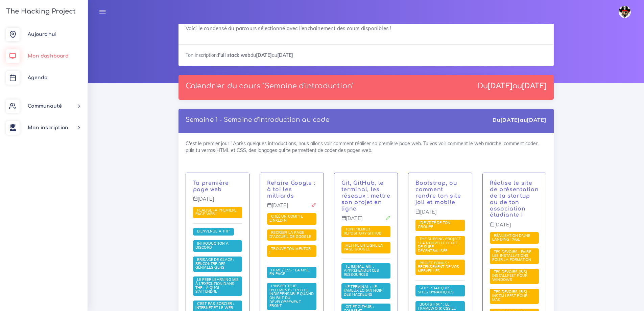 Image resolution: width=644 pixels, height=311 pixels. I want to click on span: Le Peer learning mis à l'exécution dans THP : à quoi s'attendre, so click(217, 285).